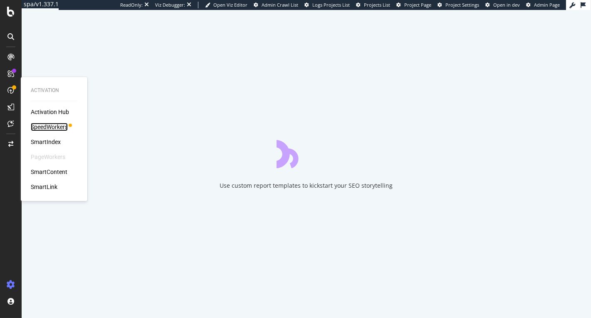 This screenshot has height=318, width=591. What do you see at coordinates (543, 5) in the screenshot?
I see `a: Admin Page` at bounding box center [543, 5].